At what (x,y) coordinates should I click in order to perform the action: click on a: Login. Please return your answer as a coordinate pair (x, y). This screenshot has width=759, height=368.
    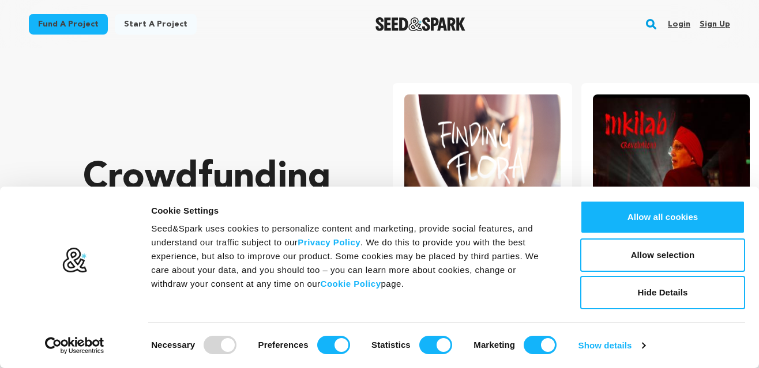
    Looking at the image, I should click on (678, 24).